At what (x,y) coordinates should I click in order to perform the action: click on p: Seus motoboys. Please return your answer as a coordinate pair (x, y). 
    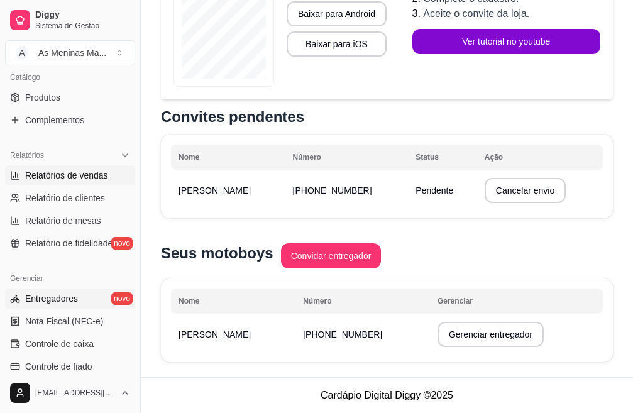
    Looking at the image, I should click on (217, 253).